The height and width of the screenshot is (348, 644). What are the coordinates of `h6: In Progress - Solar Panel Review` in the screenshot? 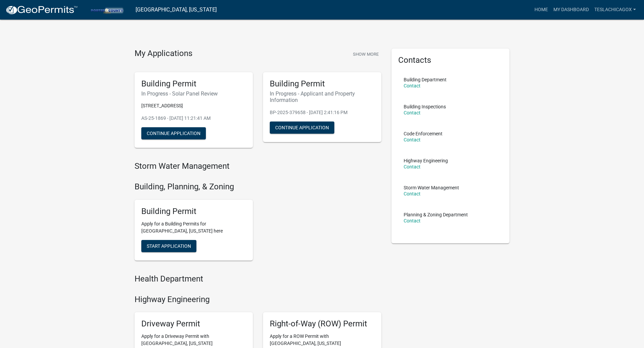 It's located at (194, 93).